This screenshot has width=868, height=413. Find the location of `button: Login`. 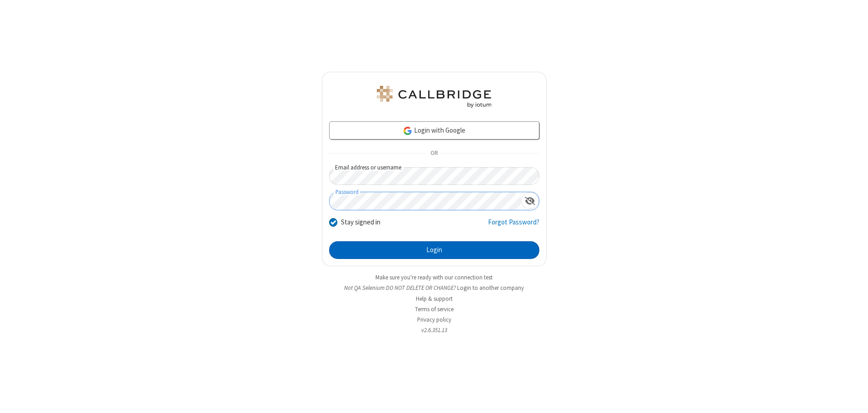

button: Login is located at coordinates (434, 250).